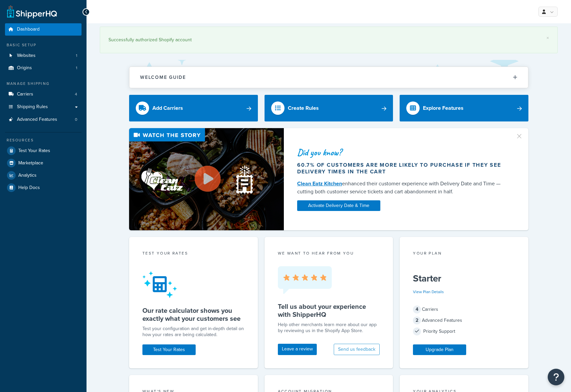 The image size is (571, 392). I want to click on a: Leave a review, so click(297, 350).